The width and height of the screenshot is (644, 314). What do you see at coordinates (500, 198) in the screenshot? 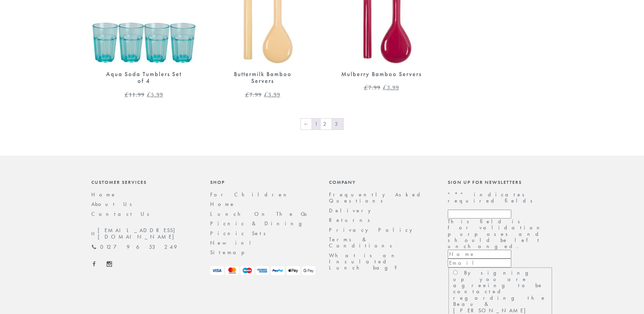
I see `p: " " indicates required fields` at bounding box center [500, 198].